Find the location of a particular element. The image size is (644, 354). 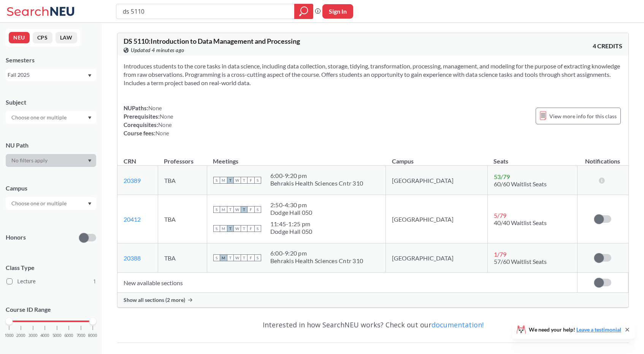

span: 4 CREDITS is located at coordinates (607, 46).